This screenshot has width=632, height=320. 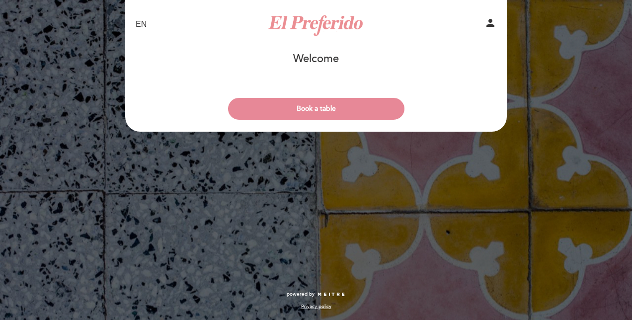 What do you see at coordinates (316, 59) in the screenshot?
I see `h1: Welcome` at bounding box center [316, 59].